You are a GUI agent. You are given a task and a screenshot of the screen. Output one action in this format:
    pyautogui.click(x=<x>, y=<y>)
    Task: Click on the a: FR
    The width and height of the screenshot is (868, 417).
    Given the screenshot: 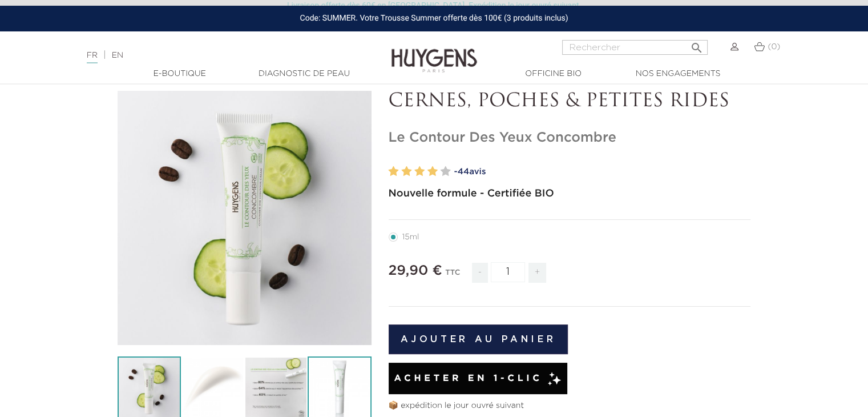 What is the action you would take?
    pyautogui.click(x=92, y=57)
    